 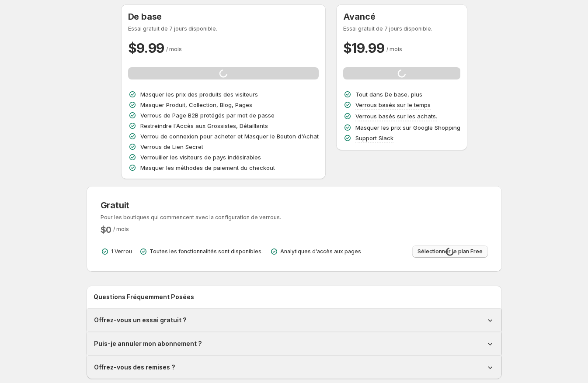 What do you see at coordinates (146, 48) in the screenshot?
I see `h2: $ 9.99` at bounding box center [146, 48].